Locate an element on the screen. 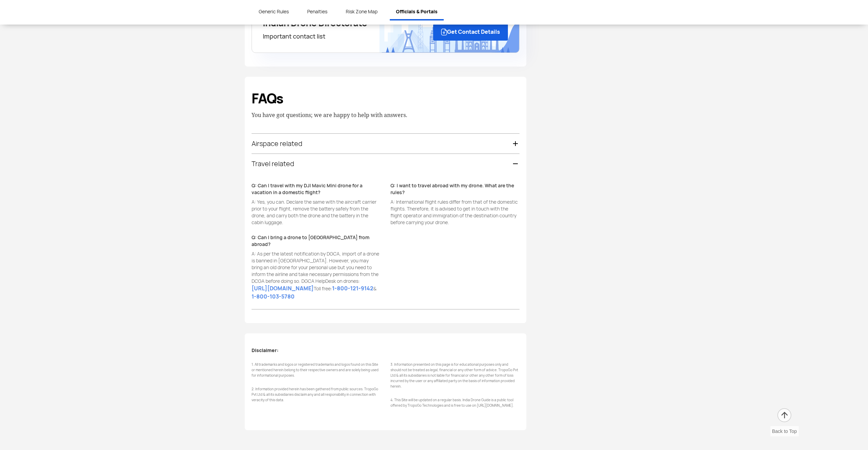  a: Get Contact Details is located at coordinates (471, 32).